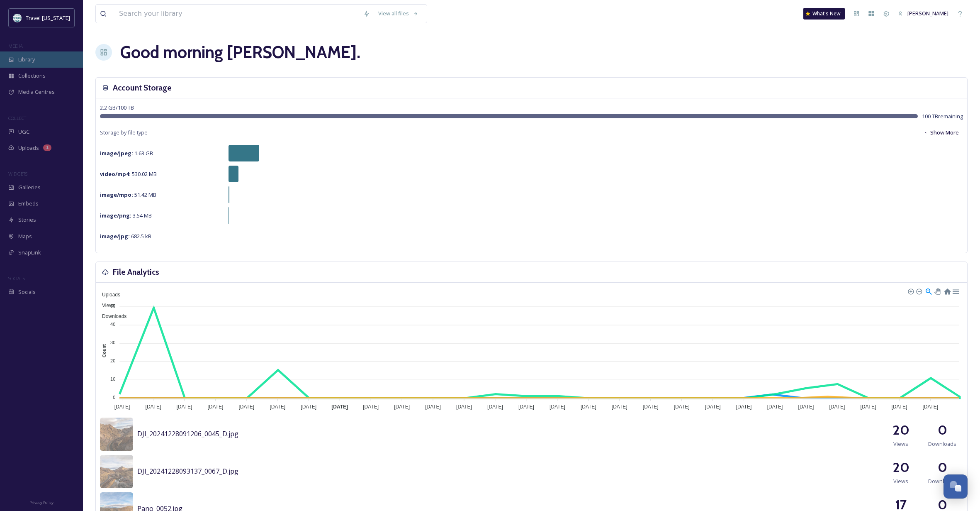 The height and width of the screenshot is (511, 980). What do you see at coordinates (115, 236) in the screenshot?
I see `strong: image/jpg :` at bounding box center [115, 236].